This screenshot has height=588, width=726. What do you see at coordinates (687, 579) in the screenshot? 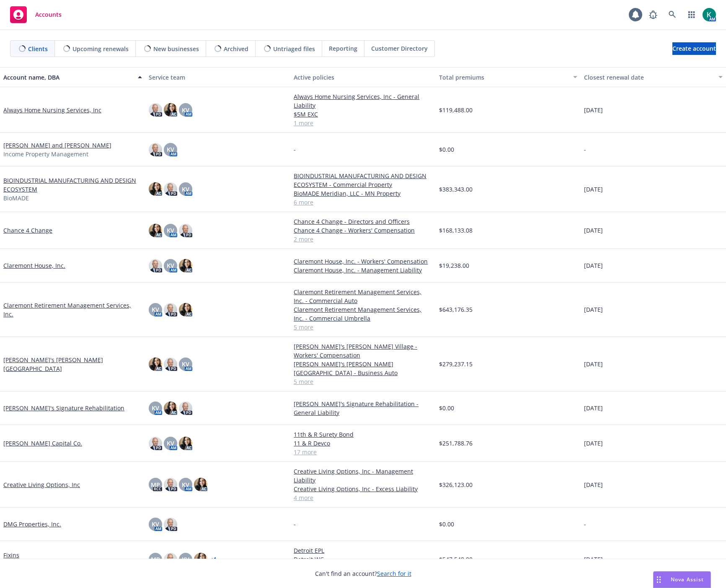
I see `span: Nova Assist` at bounding box center [687, 579].